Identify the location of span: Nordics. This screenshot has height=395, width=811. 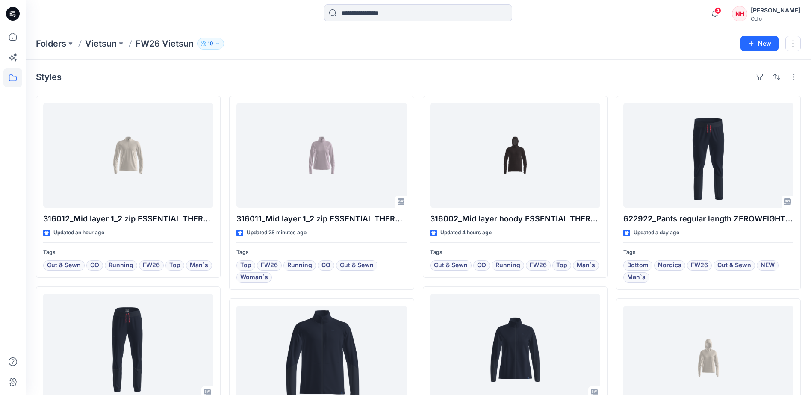
(670, 266).